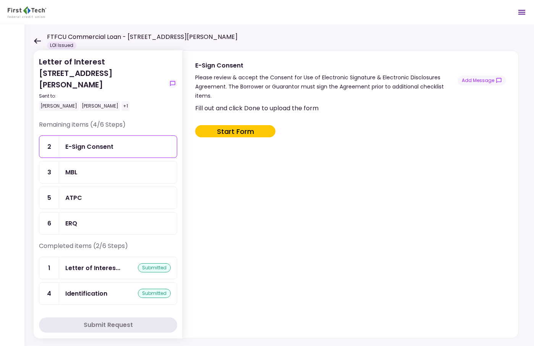 This screenshot has height=346, width=534. Describe the element at coordinates (108, 249) in the screenshot. I see `div: Completed items (2/6 Steps)` at that location.